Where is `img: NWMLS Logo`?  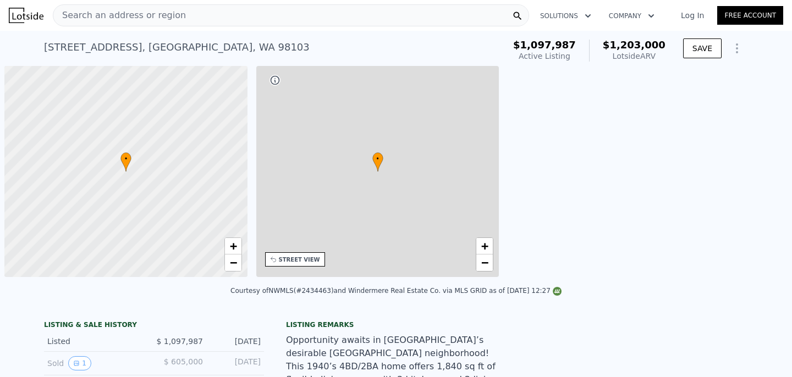
img: NWMLS Logo is located at coordinates (557, 291).